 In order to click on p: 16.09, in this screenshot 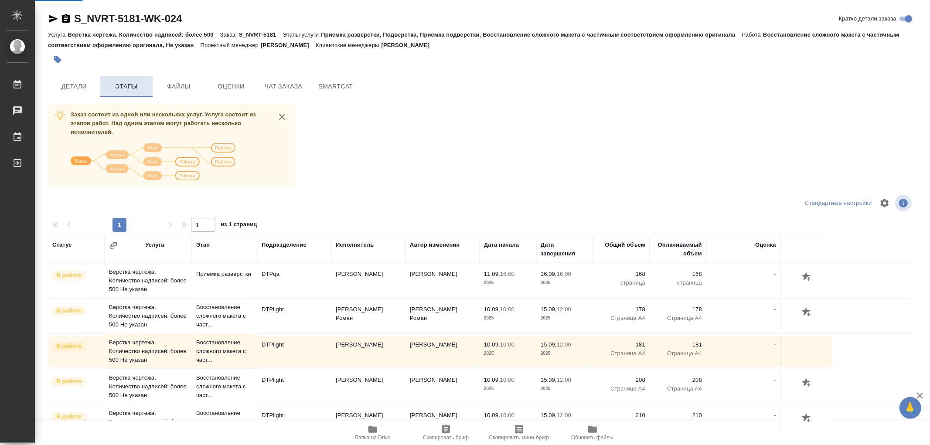, I will do `click(548, 274)`.